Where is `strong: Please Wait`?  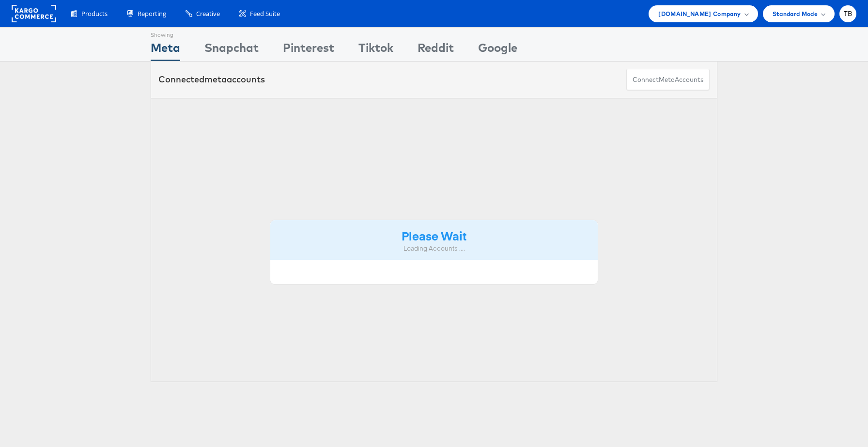
strong: Please Wait is located at coordinates (434, 235).